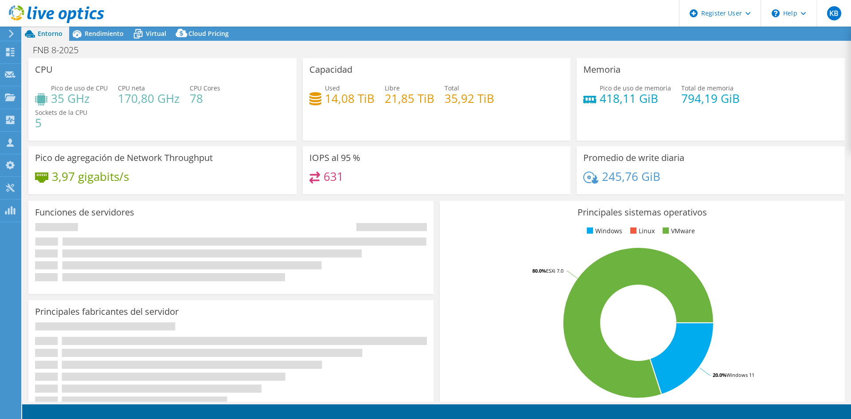  I want to click on tspan: 80.0%, so click(539, 270).